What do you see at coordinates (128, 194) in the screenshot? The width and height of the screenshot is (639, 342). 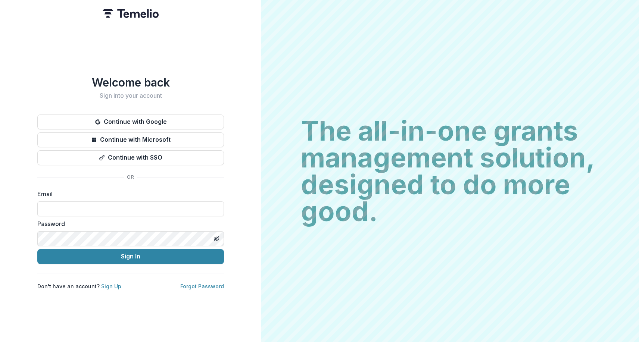 I see `label: Email` at bounding box center [128, 194].